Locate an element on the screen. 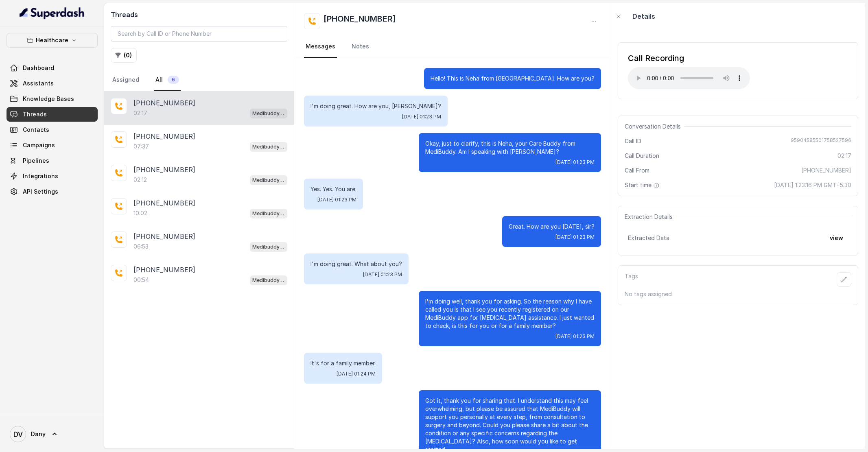 The image size is (868, 452). a: Assistants is located at coordinates (52, 83).